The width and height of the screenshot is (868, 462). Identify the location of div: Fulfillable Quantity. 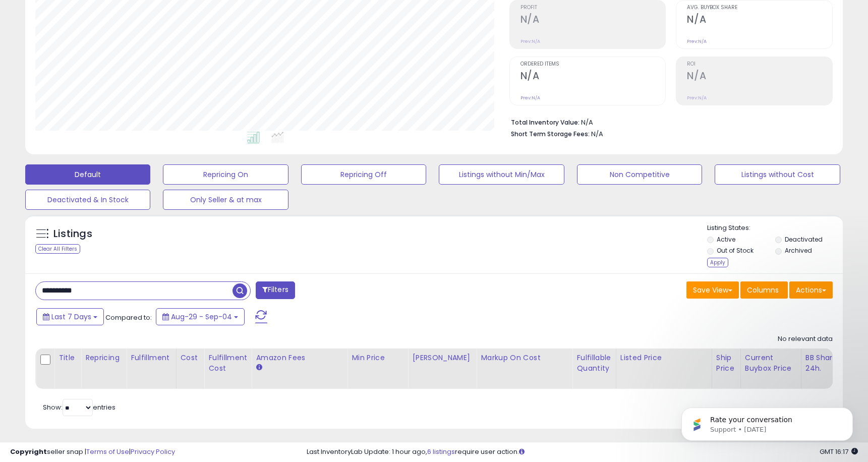
(594, 363).